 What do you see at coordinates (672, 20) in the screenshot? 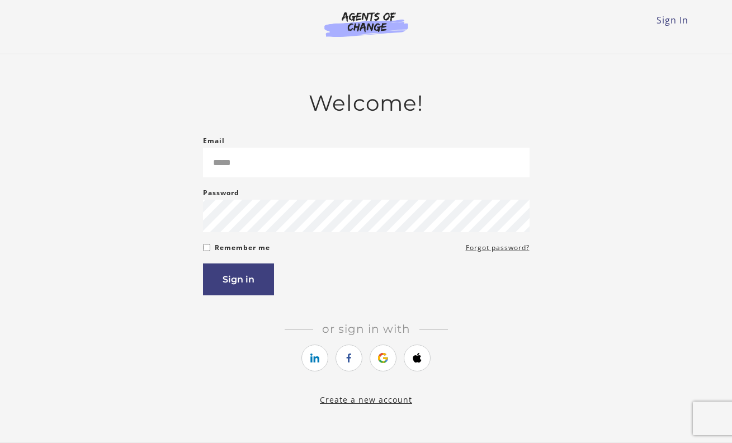
I see `a: Sign In` at bounding box center [672, 20].